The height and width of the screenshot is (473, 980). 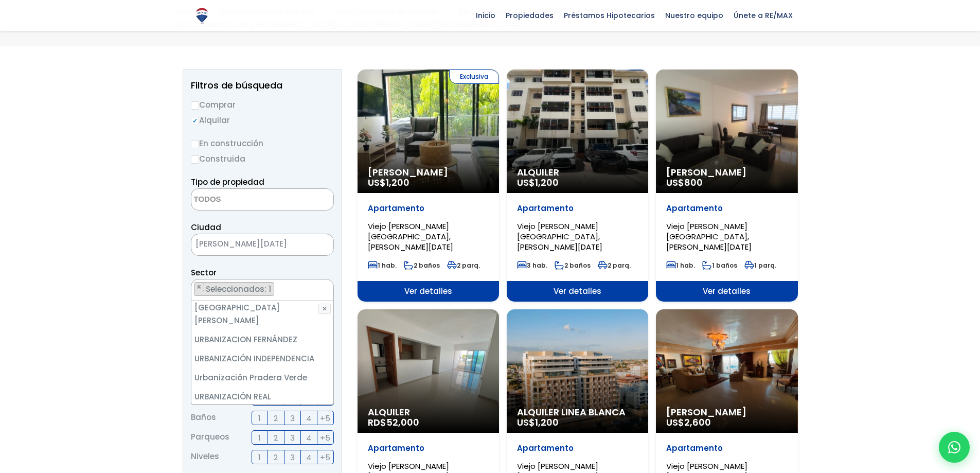 What do you see at coordinates (195, 121) in the screenshot?
I see `input: Alquilar` at bounding box center [195, 121].